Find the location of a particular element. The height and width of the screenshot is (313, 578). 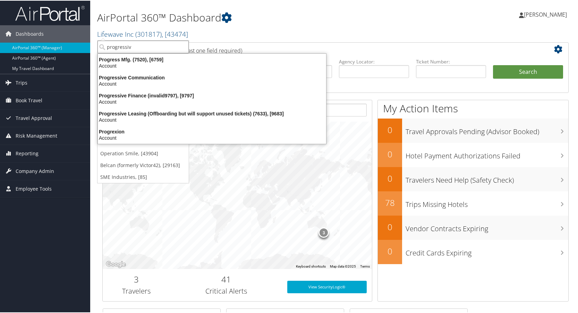

span: Risk Management is located at coordinates (36, 135).